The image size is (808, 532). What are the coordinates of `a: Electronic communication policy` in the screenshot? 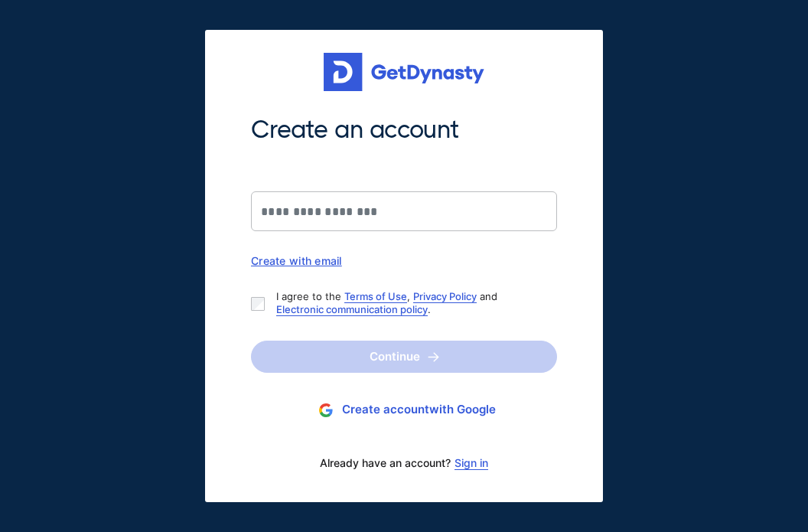 It's located at (352, 309).